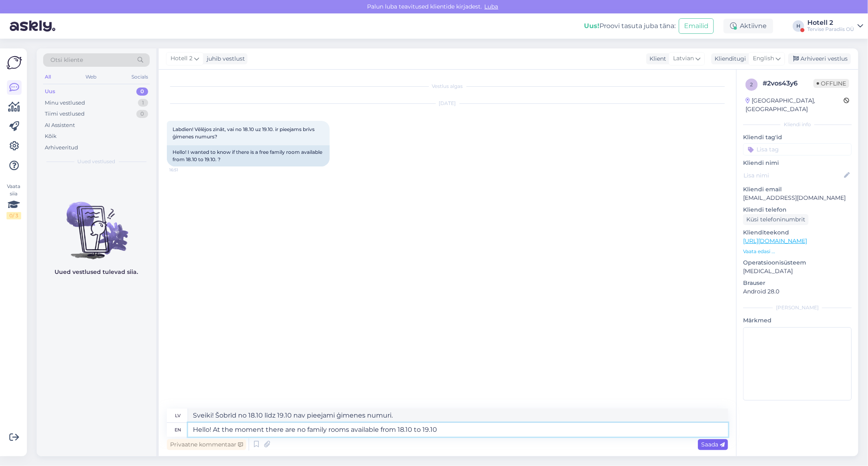 The height and width of the screenshot is (466, 868). What do you see at coordinates (775, 220) in the screenshot?
I see `div: Küsi telefoninumbrit` at bounding box center [775, 220].